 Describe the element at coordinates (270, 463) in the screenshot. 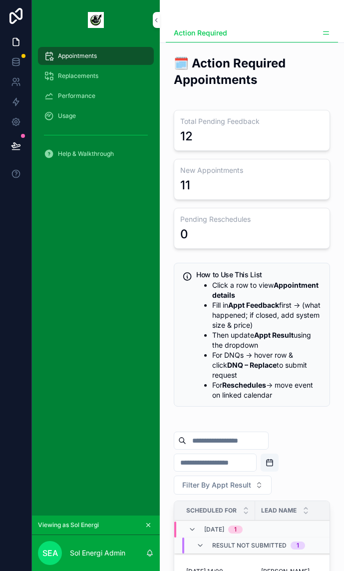

I see `button: Open calendar` at that location.